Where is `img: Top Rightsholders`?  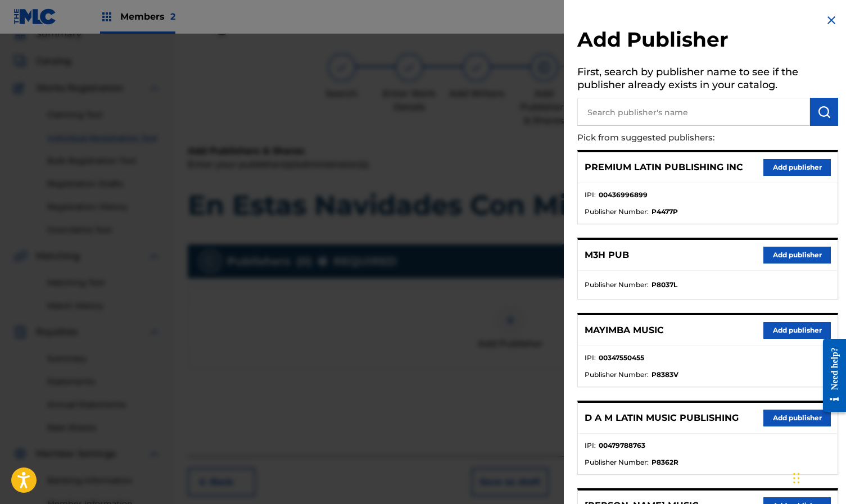
img: Top Rightsholders is located at coordinates (107, 17).